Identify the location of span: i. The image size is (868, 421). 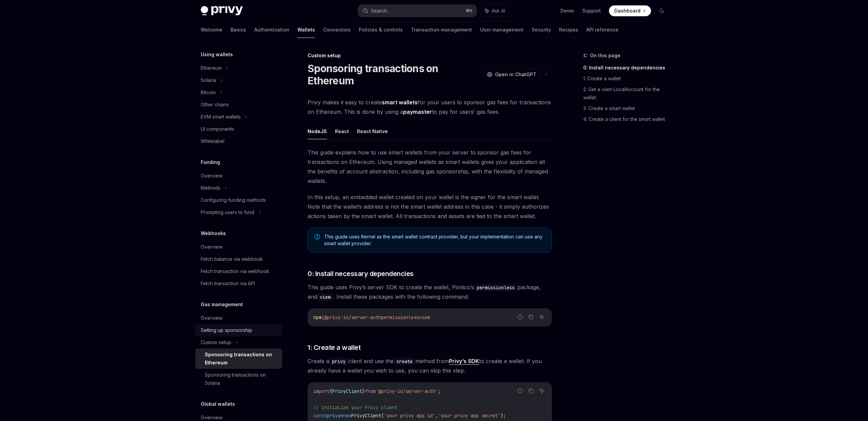
(323, 318).